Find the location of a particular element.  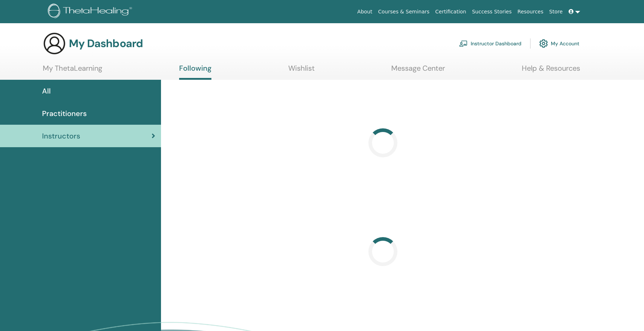

span: Instructors is located at coordinates (61, 136).